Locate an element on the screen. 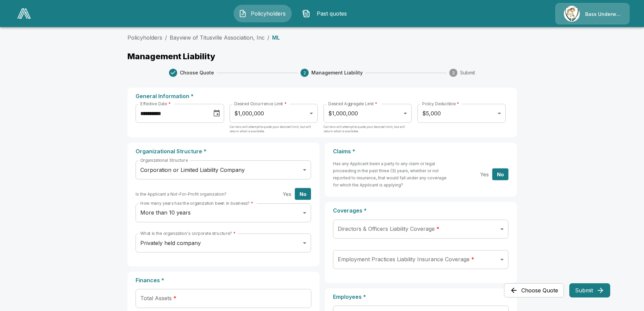 The image size is (644, 311). label: How many years has the organization been in business? is located at coordinates (197, 203).